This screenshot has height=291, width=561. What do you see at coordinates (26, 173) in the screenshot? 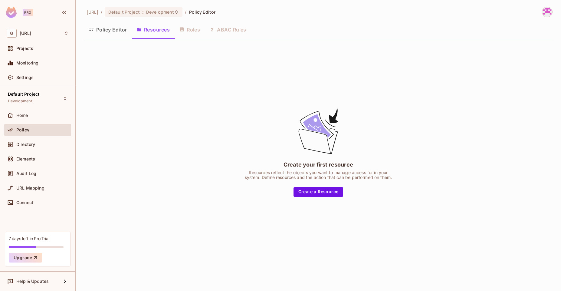
I see `span: Audit Log` at bounding box center [26, 173].